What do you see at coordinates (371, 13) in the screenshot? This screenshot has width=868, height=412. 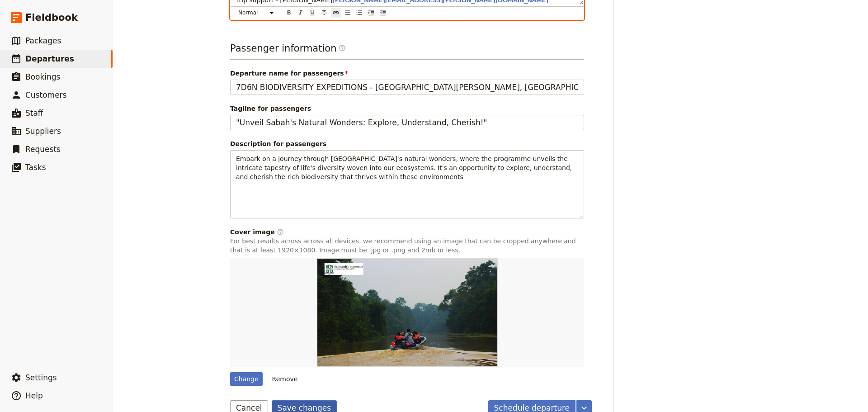 I see `button: Increase indent` at bounding box center [371, 13].